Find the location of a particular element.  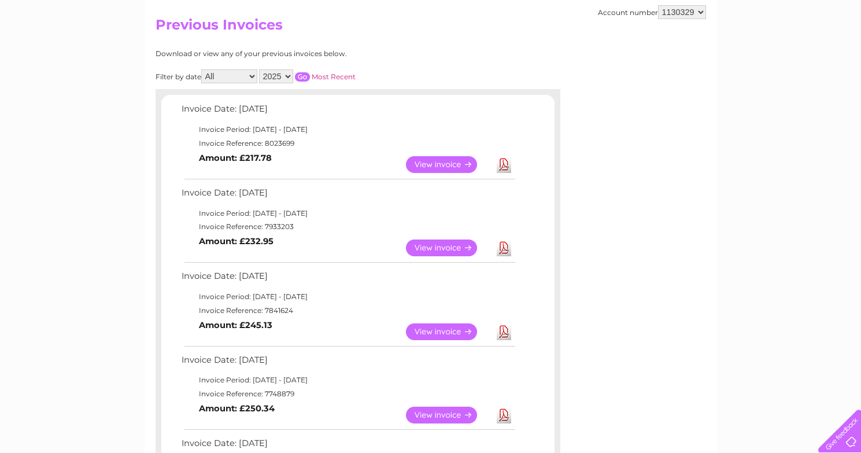

a: Contact is located at coordinates (798, 53).